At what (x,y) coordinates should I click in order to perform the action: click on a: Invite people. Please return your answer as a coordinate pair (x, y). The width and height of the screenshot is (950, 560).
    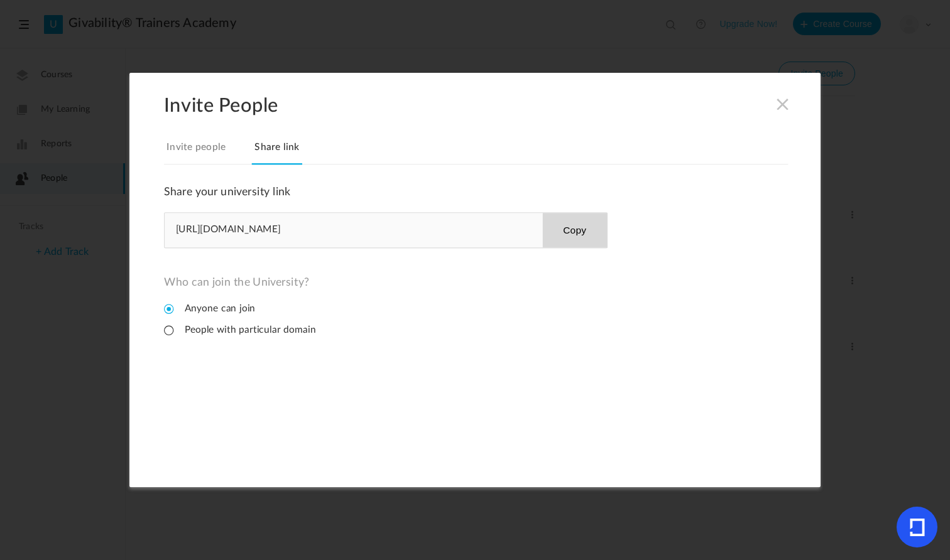
    Looking at the image, I should click on (196, 152).